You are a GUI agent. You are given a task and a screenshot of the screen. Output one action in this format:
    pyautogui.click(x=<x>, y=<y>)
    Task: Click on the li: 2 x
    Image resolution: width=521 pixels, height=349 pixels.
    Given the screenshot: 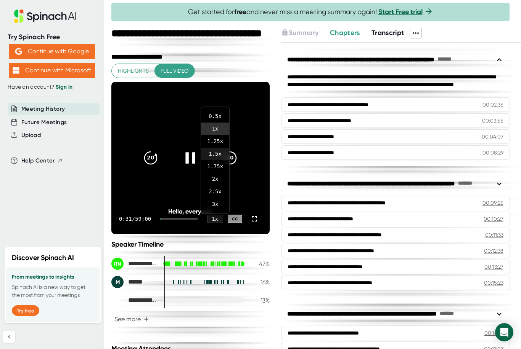 What is the action you would take?
    pyautogui.click(x=215, y=179)
    